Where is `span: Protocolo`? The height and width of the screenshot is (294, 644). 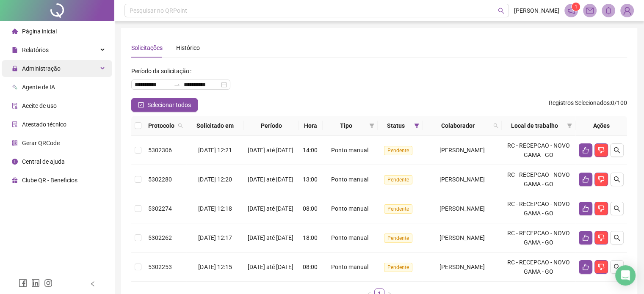
span: Protocolo is located at coordinates (161, 126).